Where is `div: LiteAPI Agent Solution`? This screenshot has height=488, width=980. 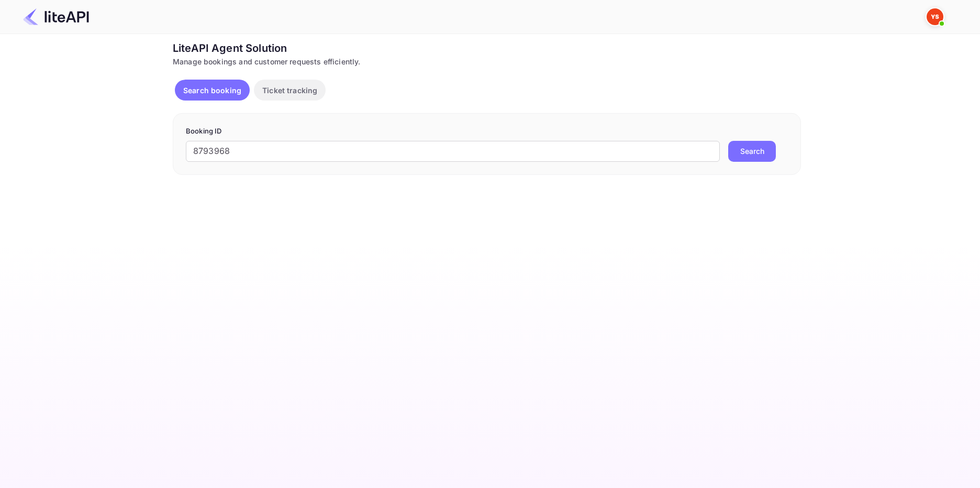
div: LiteAPI Agent Solution is located at coordinates (487, 49).